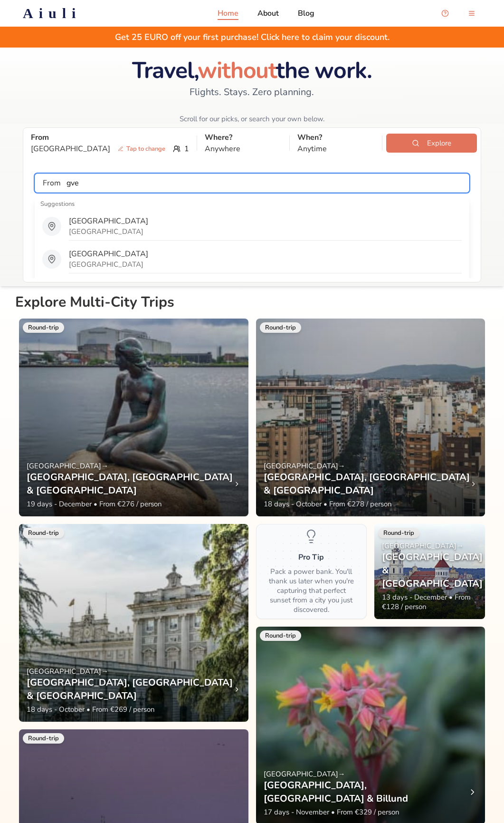 Image resolution: width=504 pixels, height=823 pixels. I want to click on span: without, so click(237, 71).